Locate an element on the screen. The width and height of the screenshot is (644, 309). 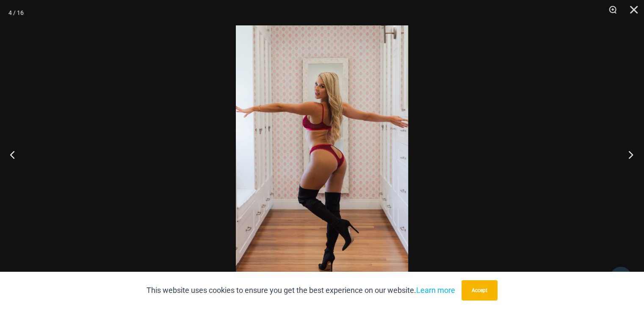
button: Accept is located at coordinates (479, 290).